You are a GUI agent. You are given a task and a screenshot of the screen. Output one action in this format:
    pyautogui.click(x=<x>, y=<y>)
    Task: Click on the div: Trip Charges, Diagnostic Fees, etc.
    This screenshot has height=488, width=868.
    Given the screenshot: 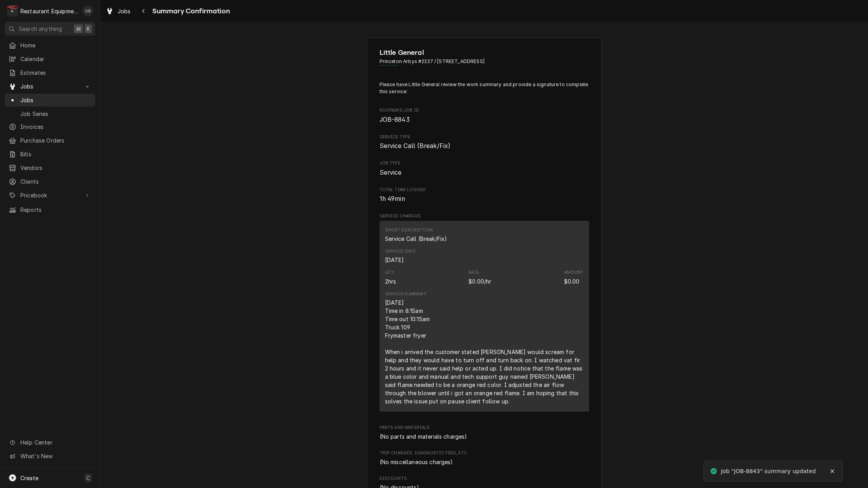 What is the action you would take?
    pyautogui.click(x=484, y=458)
    